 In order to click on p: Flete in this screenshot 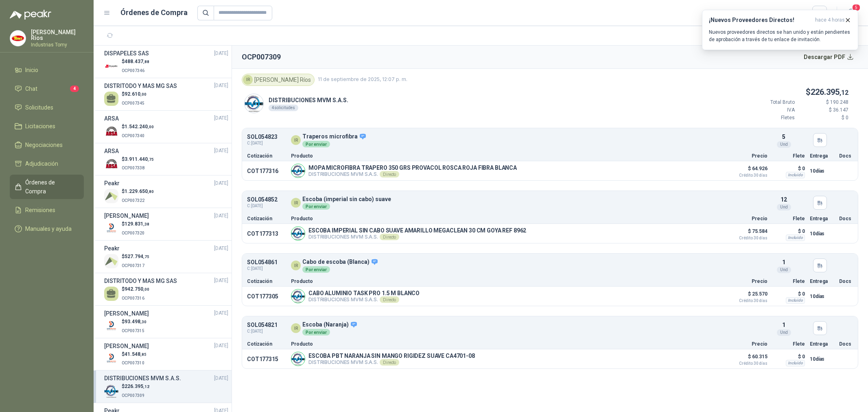, I will do `click(789, 219)`.